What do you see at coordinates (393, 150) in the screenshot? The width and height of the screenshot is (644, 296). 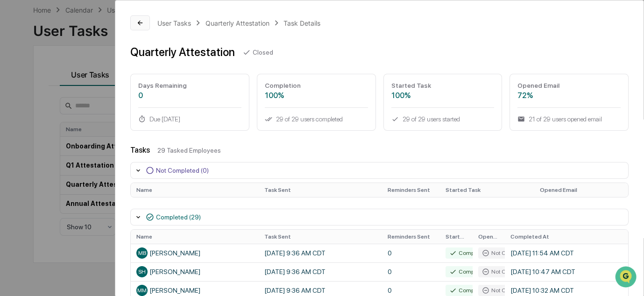 I see `div: 29 Tasked Employees` at bounding box center [393, 150].